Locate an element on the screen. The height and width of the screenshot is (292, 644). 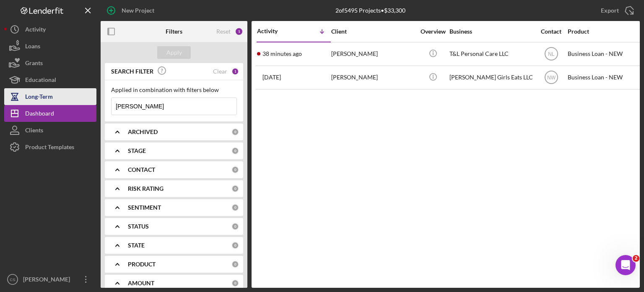
div: 2 of 5495 Projects • $33,300 is located at coordinates (370, 11).